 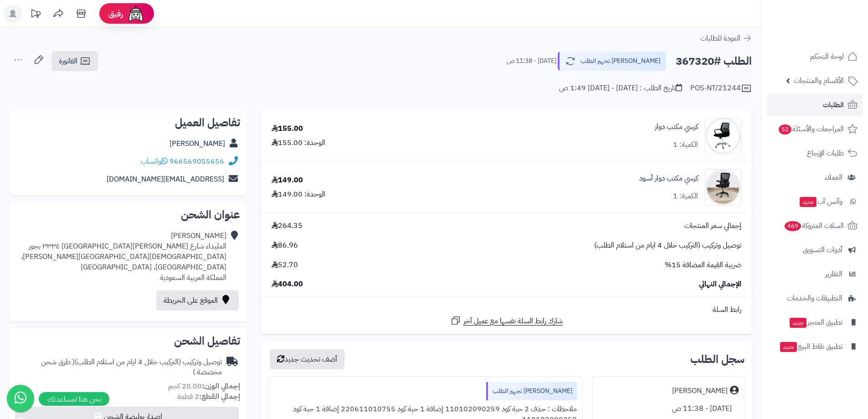 I want to click on span: 469, so click(x=793, y=226).